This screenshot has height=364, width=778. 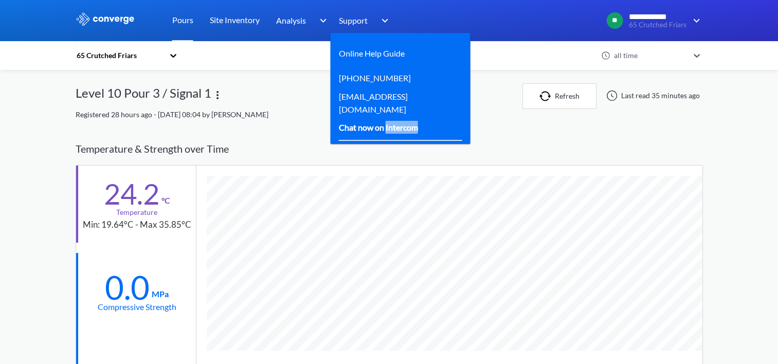 What do you see at coordinates (559, 96) in the screenshot?
I see `button: Refresh` at bounding box center [559, 96].